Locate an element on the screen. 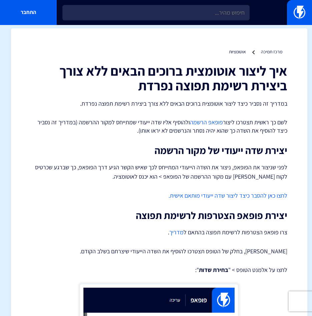 The image size is (312, 316). a: לחצו כאן להסבר כיצד ליצור שדה ייעודי מותאם אישית. is located at coordinates (228, 196).